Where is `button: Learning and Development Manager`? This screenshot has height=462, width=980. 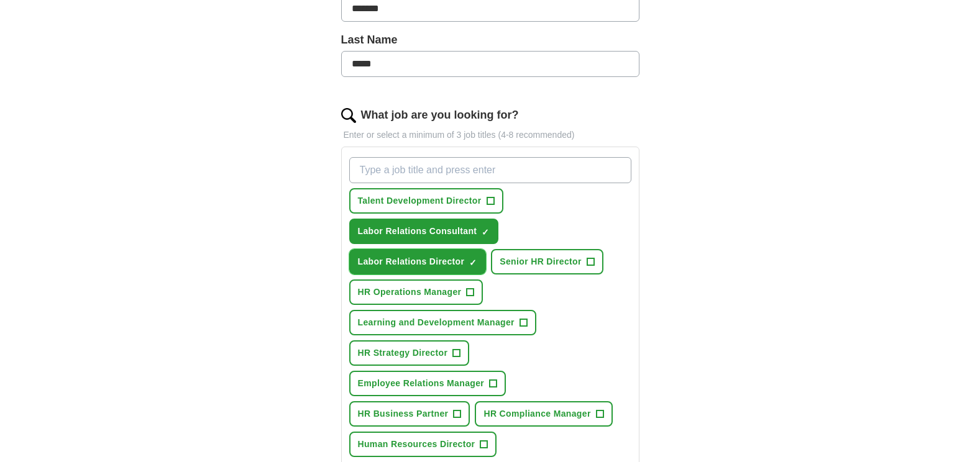
button: Learning and Development Manager is located at coordinates (443, 323).